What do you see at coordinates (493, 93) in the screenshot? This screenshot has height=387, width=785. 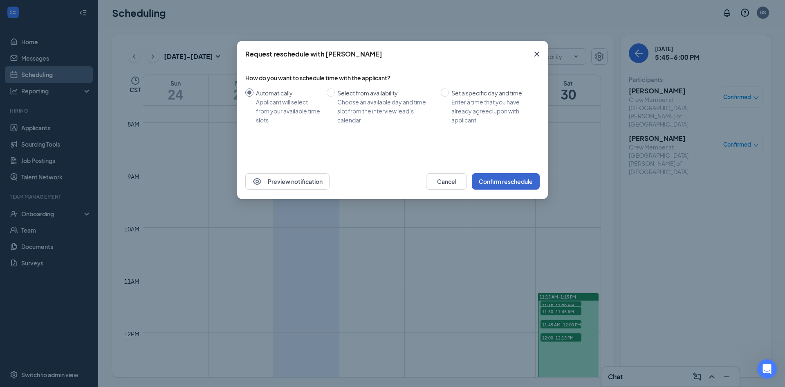 I see `div: Set a specific day and time` at bounding box center [493, 93].